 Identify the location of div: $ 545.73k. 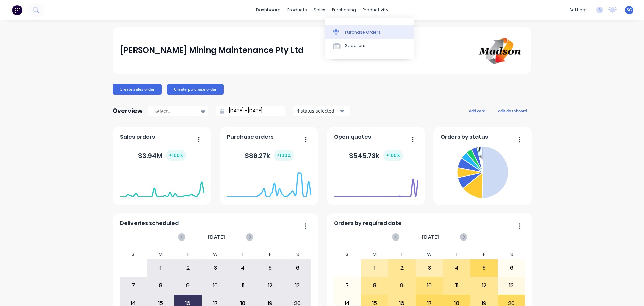
(376, 155).